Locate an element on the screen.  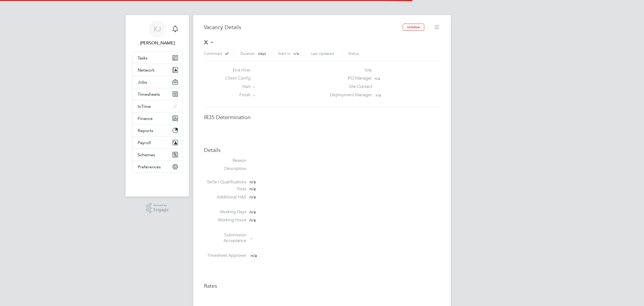
span: days is located at coordinates (262, 53).